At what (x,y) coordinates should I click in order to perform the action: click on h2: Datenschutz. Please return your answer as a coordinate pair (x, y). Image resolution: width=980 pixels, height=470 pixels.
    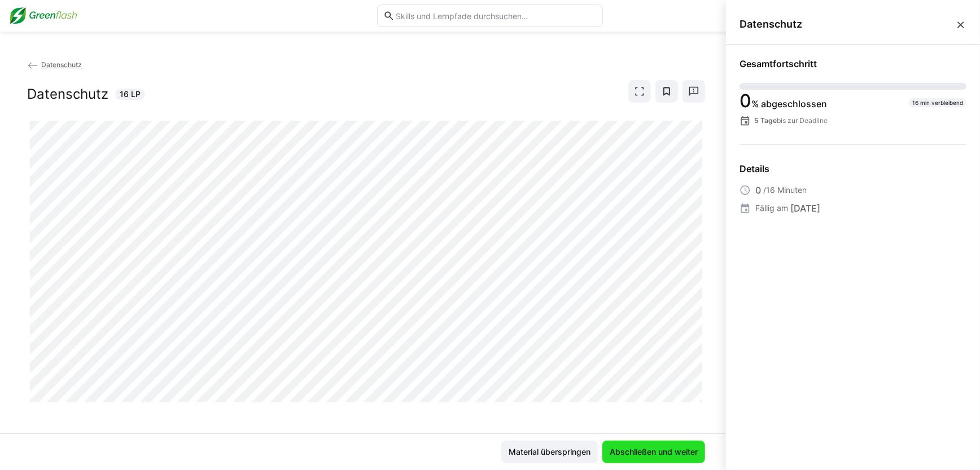
    Looking at the image, I should click on (68, 94).